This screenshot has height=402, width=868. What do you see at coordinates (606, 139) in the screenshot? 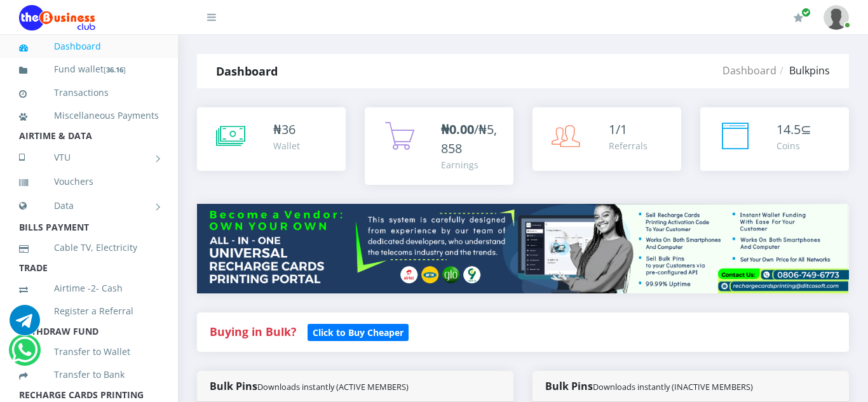
I see `a: 1/1 Referrals` at bounding box center [606, 139].